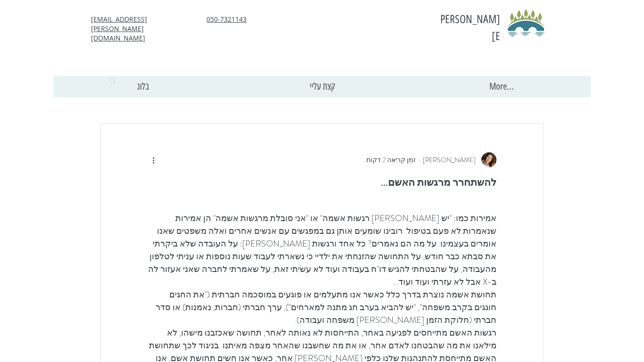 Image resolution: width=644 pixels, height=362 pixels. I want to click on p: בלוג, so click(143, 86).